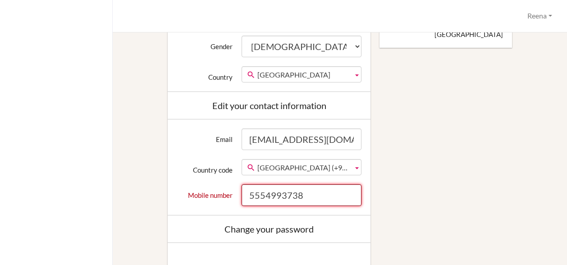 The width and height of the screenshot is (567, 265). What do you see at coordinates (204, 136) in the screenshot?
I see `label: Email` at bounding box center [204, 136].